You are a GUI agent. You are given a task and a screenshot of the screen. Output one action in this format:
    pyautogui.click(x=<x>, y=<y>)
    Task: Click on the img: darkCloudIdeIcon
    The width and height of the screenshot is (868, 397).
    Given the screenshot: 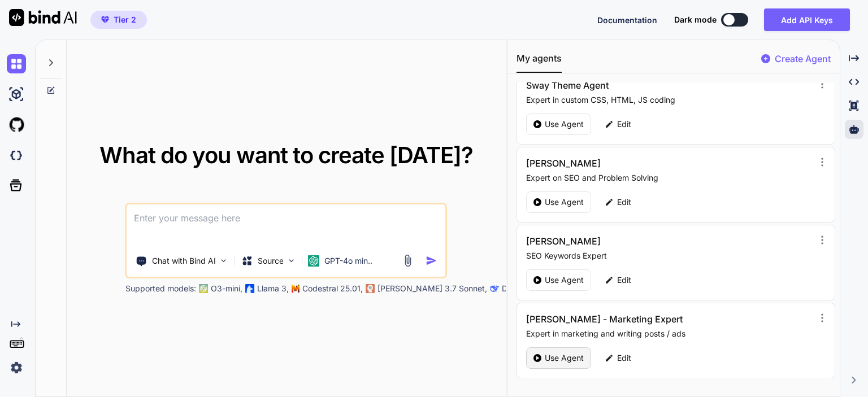 What is the action you would take?
    pyautogui.click(x=16, y=156)
    